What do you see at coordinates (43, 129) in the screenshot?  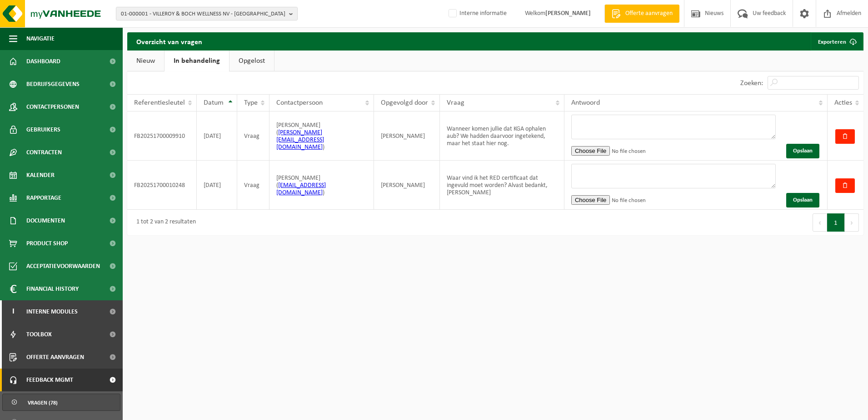 I see `span: Gebruikers` at bounding box center [43, 129].